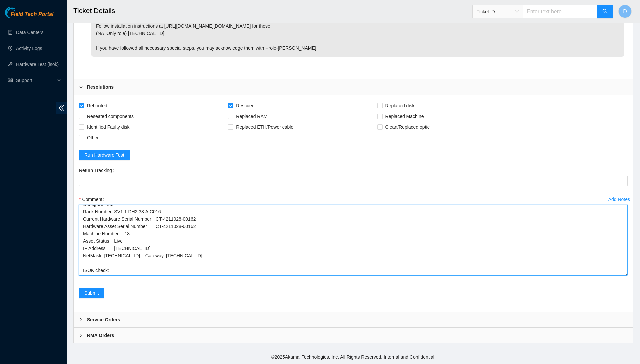 This screenshot has height=364, width=640. Describe the element at coordinates (625, 11) in the screenshot. I see `span: D` at that location.